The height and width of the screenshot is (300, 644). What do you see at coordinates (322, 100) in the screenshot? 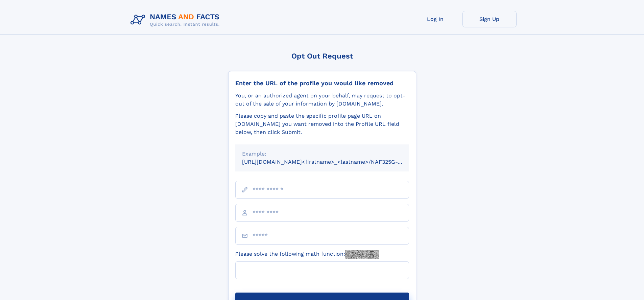
I see `div: You, or an authorized agent on your behalf, may request to opt-out of the sale of your informatio...` at bounding box center [322, 100].